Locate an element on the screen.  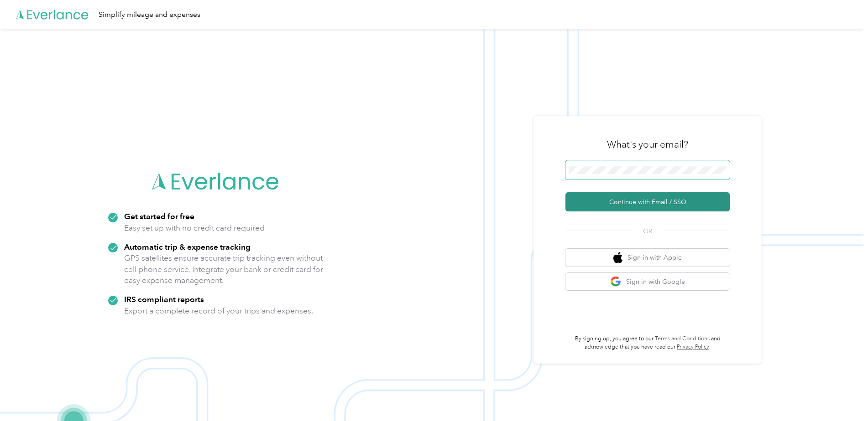
p: GPS satellites ensure accurate trip tracking even without cell phone service. Integrate your bank... is located at coordinates (224, 269).